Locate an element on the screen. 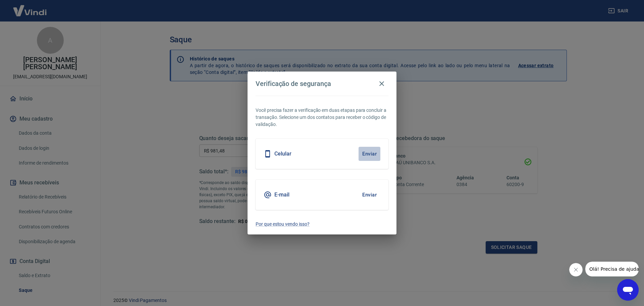  h5: E-mail is located at coordinates (282, 195).